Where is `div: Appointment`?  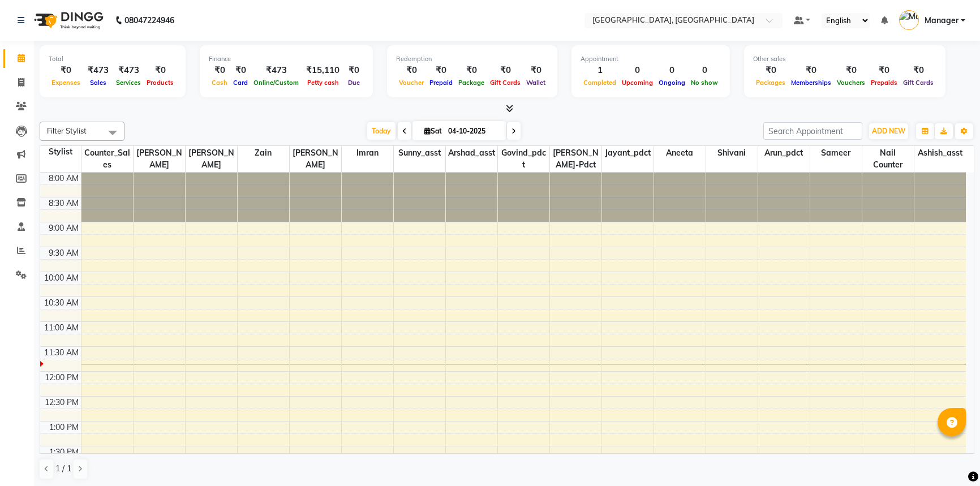
div: Appointment is located at coordinates (651, 59).